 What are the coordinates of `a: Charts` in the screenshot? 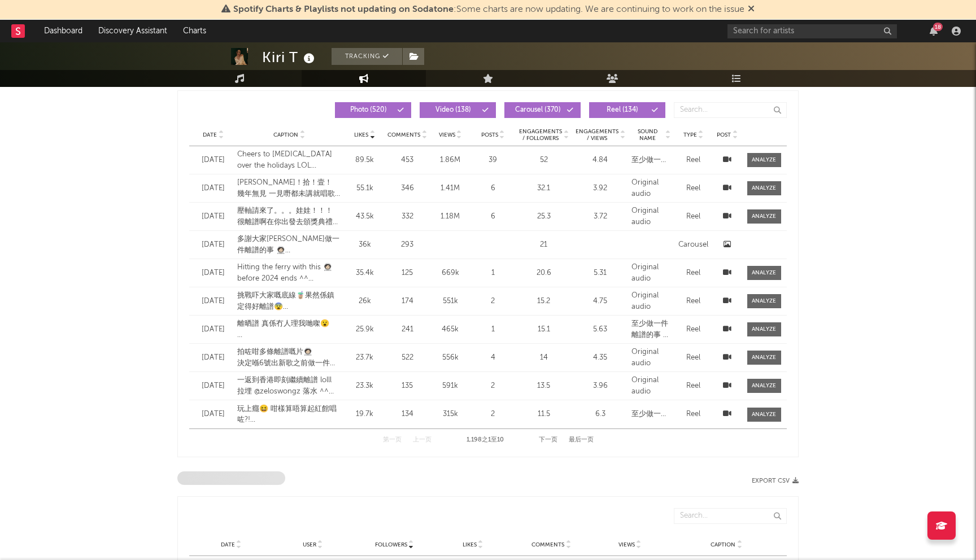 It's located at (194, 31).